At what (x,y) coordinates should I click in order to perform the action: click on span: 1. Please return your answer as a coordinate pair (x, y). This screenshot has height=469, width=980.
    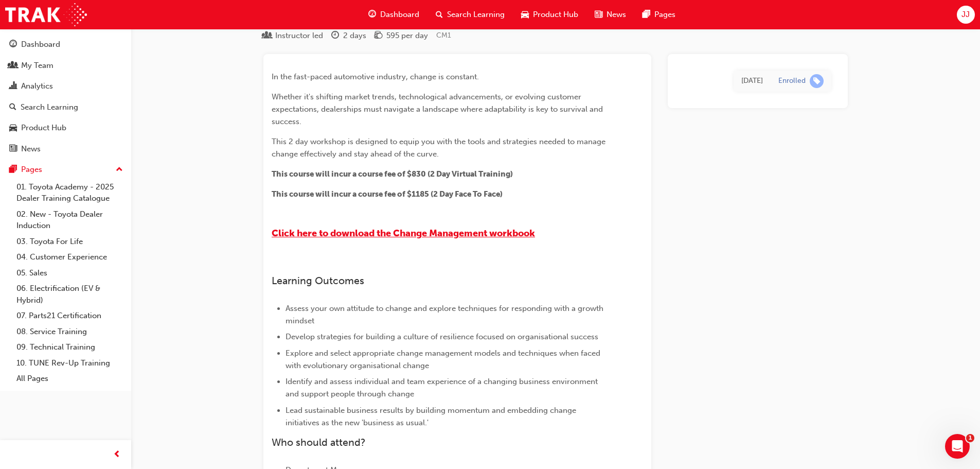
    Looking at the image, I should click on (970, 438).